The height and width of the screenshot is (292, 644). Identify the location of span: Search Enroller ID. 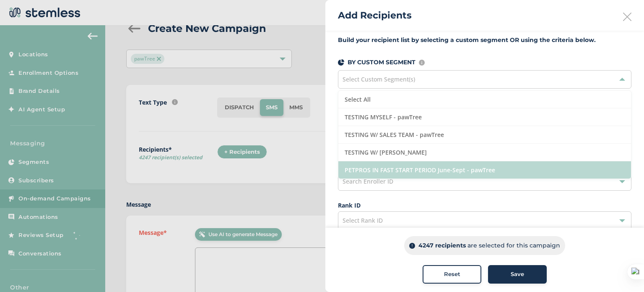
(368, 181).